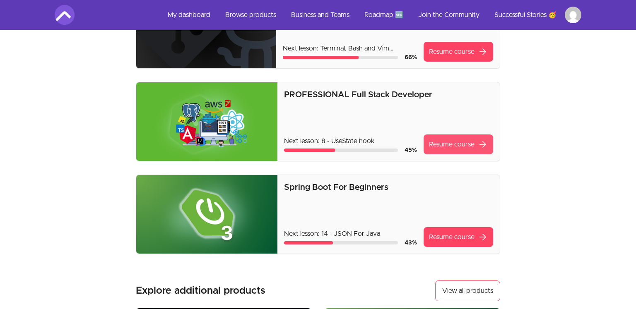 The image size is (636, 309). Describe the element at coordinates (467, 291) in the screenshot. I see `a: View all products` at that location.